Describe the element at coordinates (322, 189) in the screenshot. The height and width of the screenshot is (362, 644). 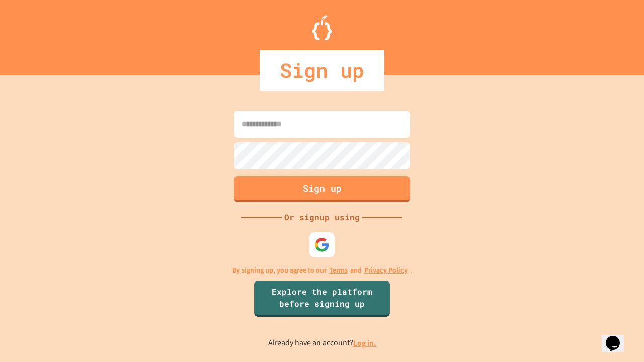
I see `button: Sign up` at that location.